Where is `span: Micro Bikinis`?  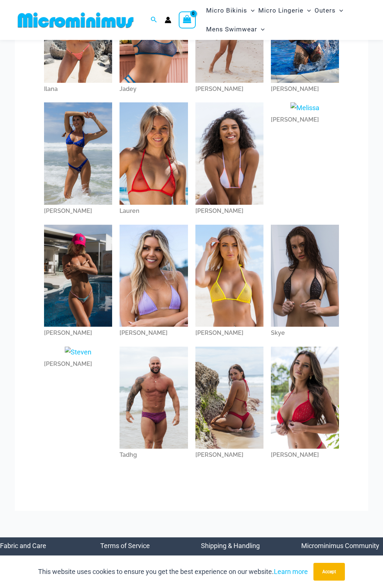
span: Micro Bikinis is located at coordinates (227, 10).